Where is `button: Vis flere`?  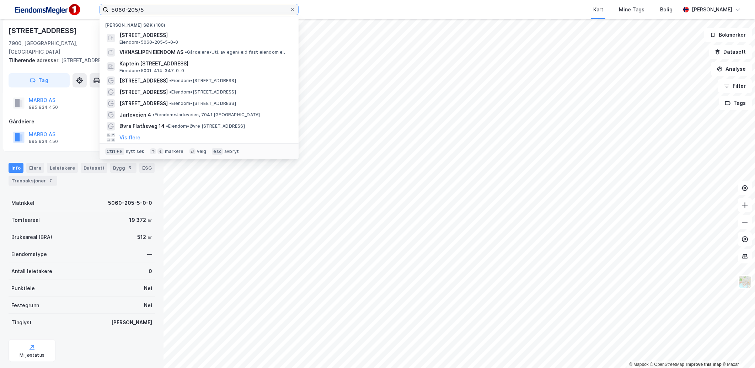 button: Vis flere is located at coordinates (130, 137).